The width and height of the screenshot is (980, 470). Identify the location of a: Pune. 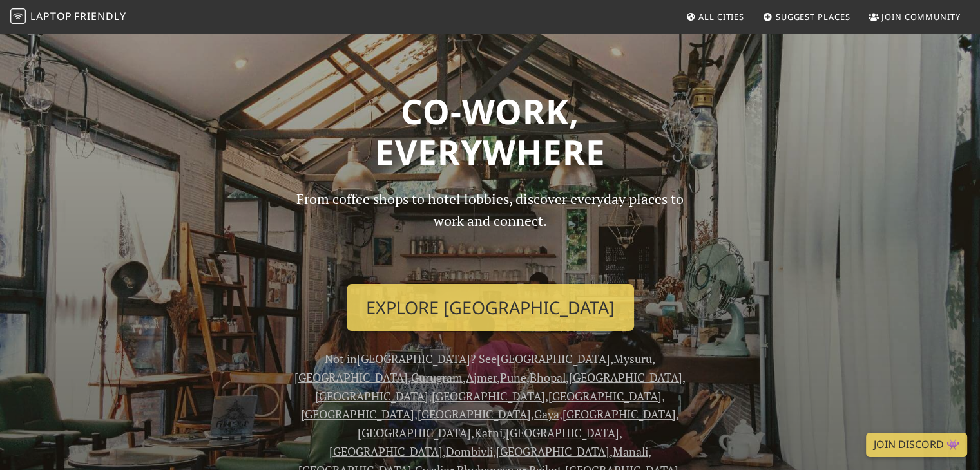
(513, 377).